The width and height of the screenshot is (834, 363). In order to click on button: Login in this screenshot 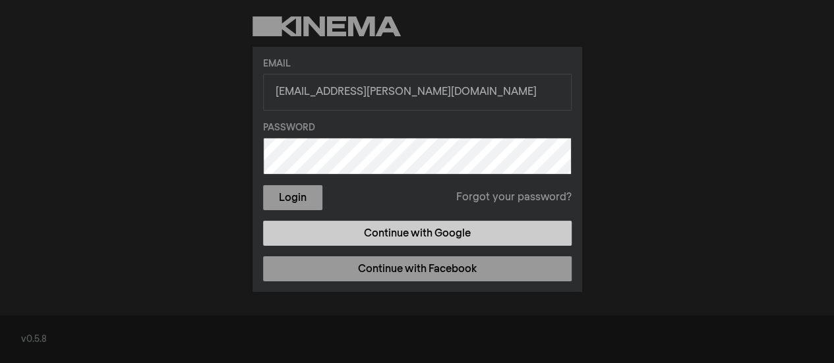, I will do `click(293, 198)`.